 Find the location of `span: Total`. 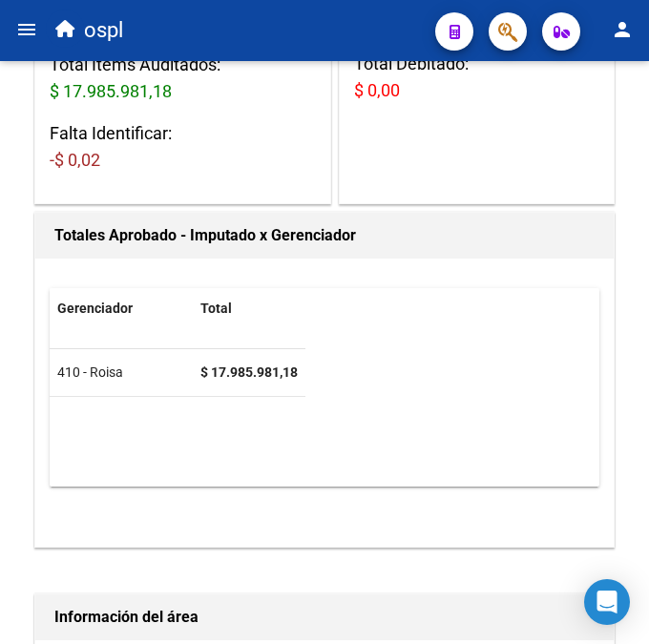

span: Total is located at coordinates (216, 308).